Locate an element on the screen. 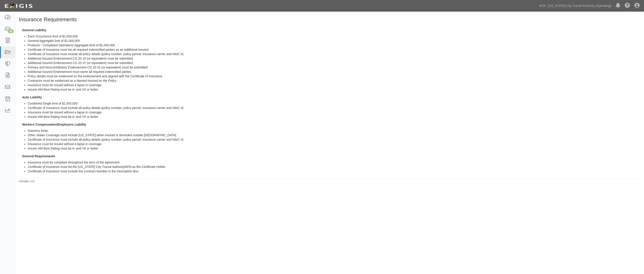 The image size is (644, 274). strong: General Liability is located at coordinates (34, 30).